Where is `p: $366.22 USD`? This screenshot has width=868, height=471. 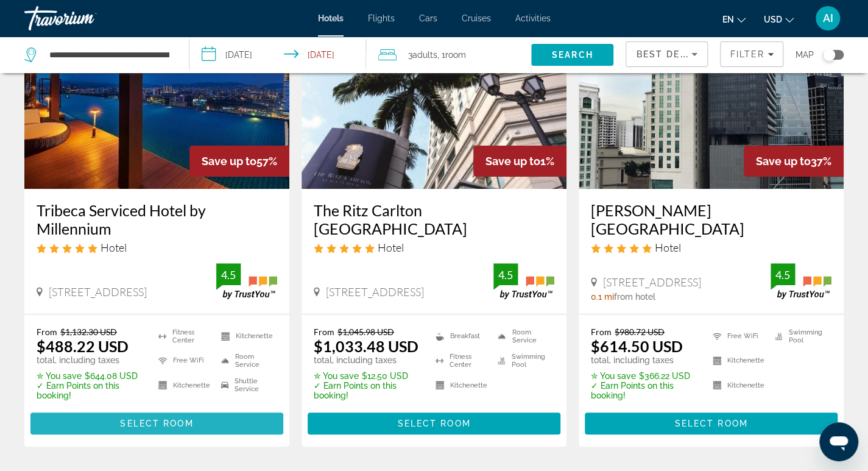 p: $366.22 USD is located at coordinates (644, 376).